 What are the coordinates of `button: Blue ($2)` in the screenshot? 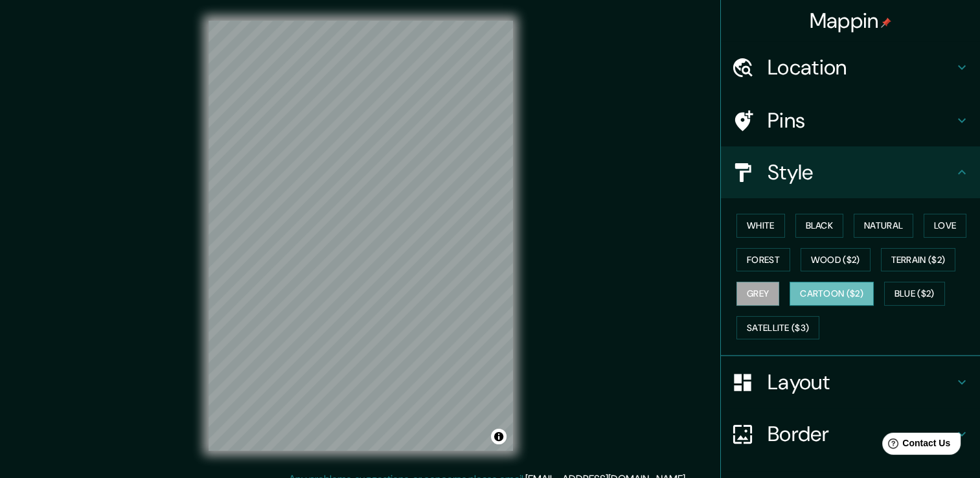 It's located at (914, 293).